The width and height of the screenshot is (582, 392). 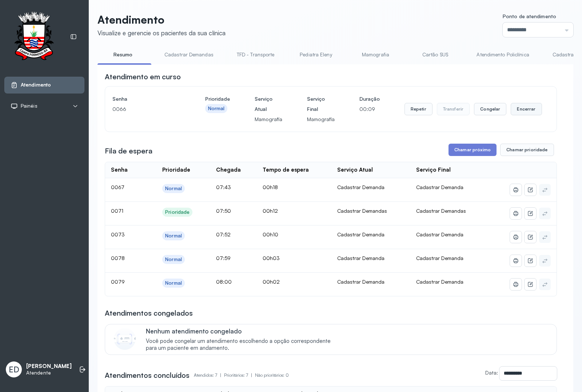 I want to click on span: 07:59, so click(x=224, y=257).